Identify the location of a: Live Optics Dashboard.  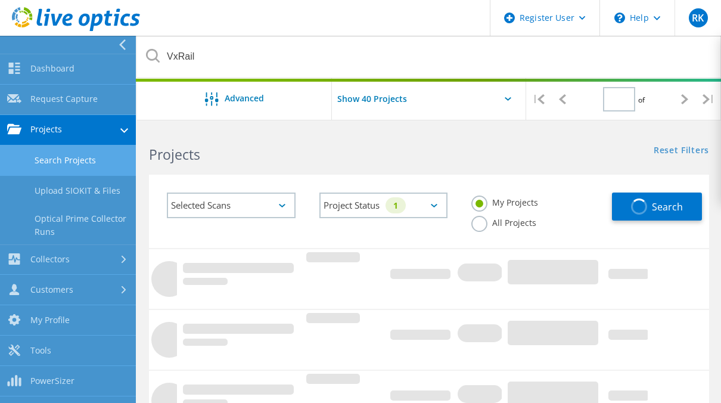
(76, 29).